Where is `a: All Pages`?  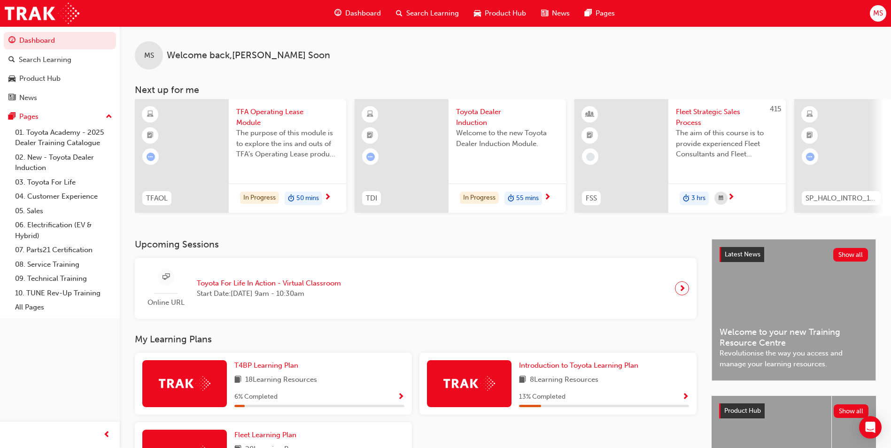 a: All Pages is located at coordinates (63, 307).